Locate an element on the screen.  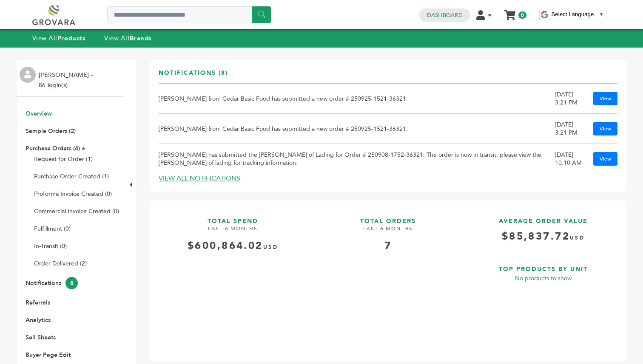
span: Select Language is located at coordinates (572, 14).